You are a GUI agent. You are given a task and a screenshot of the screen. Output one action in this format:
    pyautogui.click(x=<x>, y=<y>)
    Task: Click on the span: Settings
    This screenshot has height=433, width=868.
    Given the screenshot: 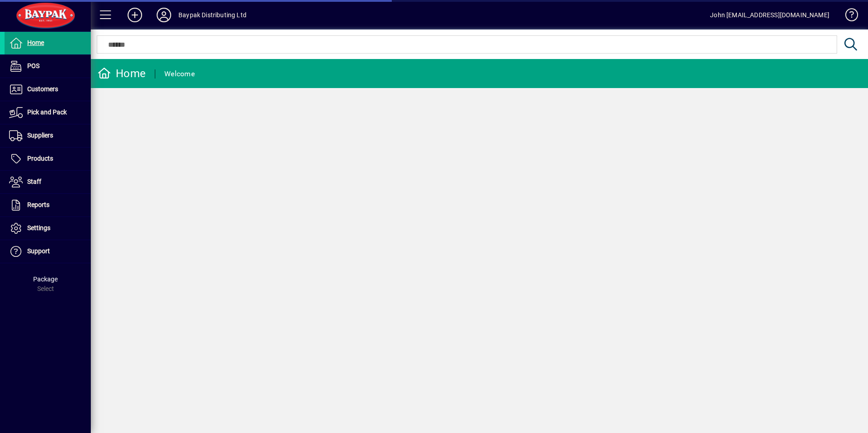 What is the action you would take?
    pyautogui.click(x=38, y=228)
    